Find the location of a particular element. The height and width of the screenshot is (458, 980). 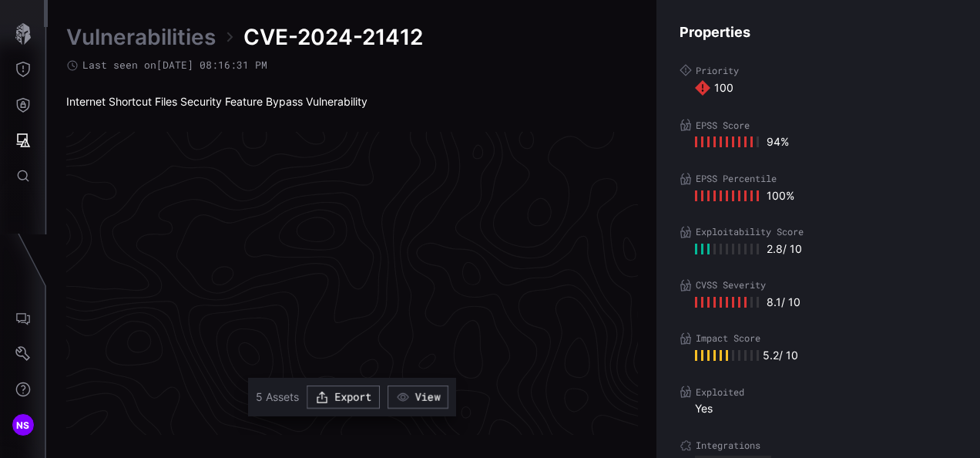

label: Impact Score is located at coordinates (818, 339).